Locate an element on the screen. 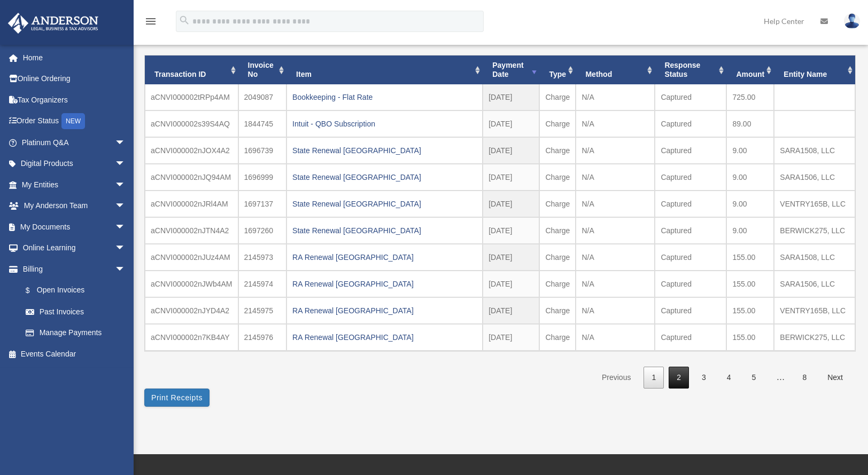 The height and width of the screenshot is (475, 868). a: Online Learningarrow_drop_down is located at coordinates (74, 248).